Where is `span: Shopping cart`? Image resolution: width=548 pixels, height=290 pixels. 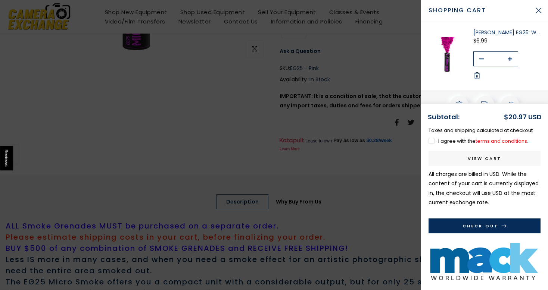 span: Shopping cart is located at coordinates (479, 10).